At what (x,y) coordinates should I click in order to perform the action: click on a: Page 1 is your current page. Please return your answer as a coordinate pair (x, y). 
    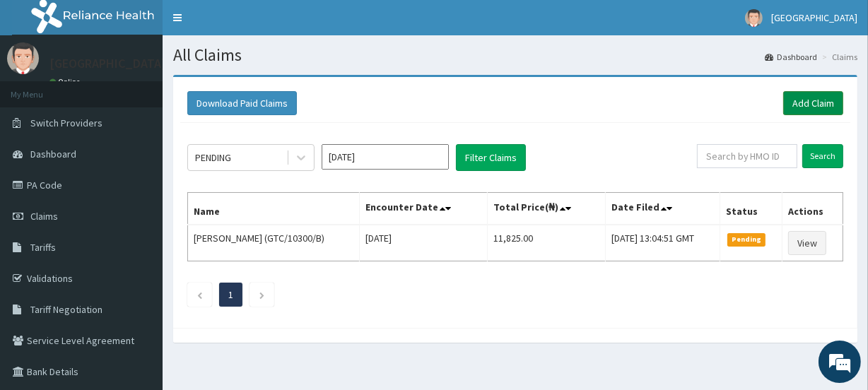
    Looking at the image, I should click on (231, 295).